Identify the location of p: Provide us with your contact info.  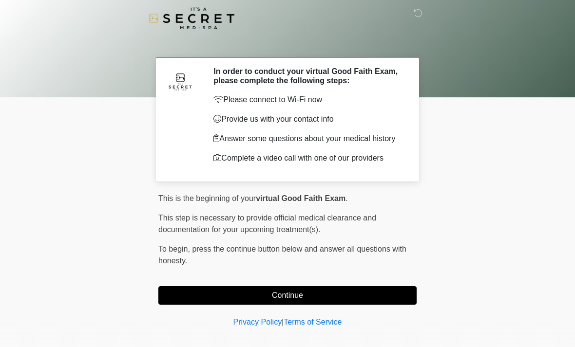
(307, 119).